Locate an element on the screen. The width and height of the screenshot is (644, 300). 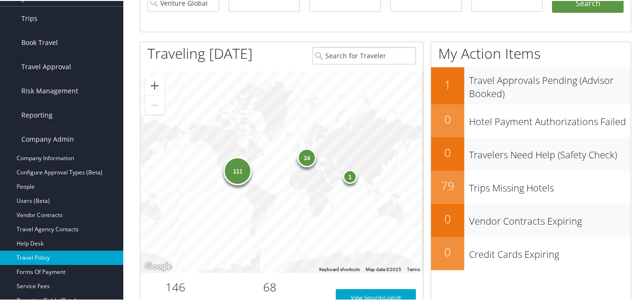
button: Zoom in is located at coordinates (155, 85).